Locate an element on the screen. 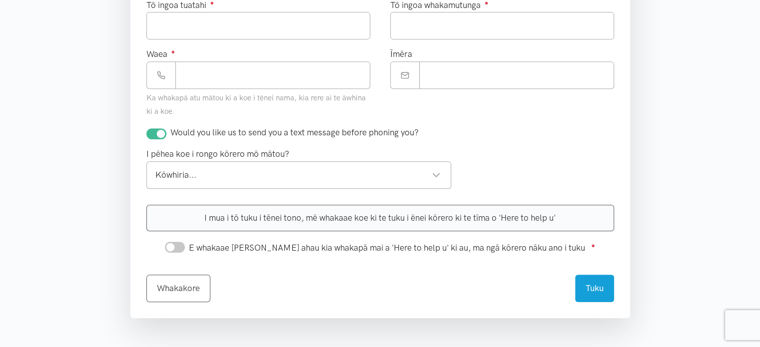  label: Waea is located at coordinates (161, 54).